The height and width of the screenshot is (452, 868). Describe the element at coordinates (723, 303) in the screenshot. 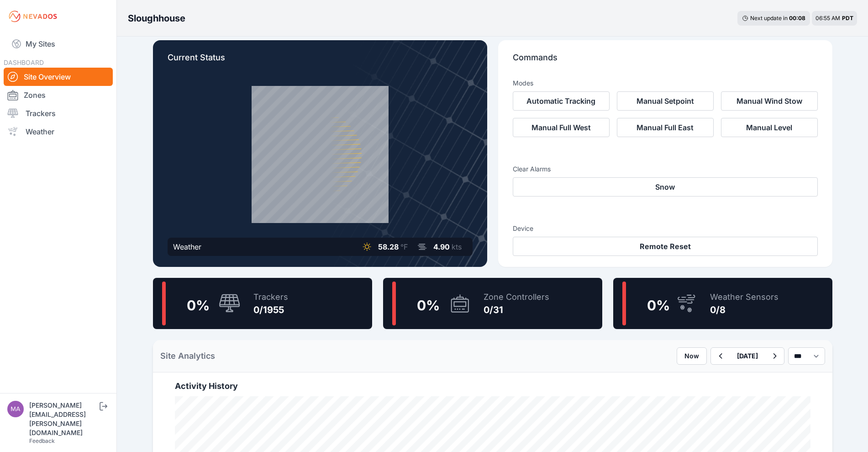

I see `a: 0%Weather Sensors0/8` at that location.